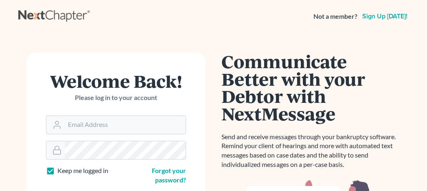  I want to click on h1: Welcome Back!, so click(116, 81).